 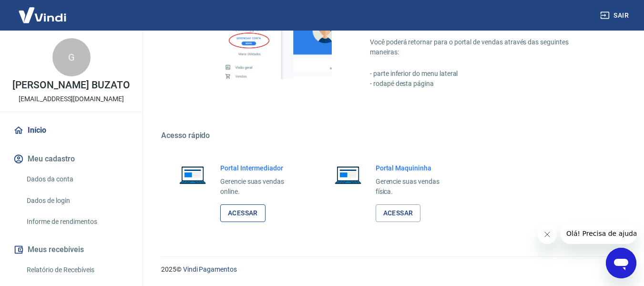 I want to click on h6: Portal Maquininha, so click(x=415, y=168).